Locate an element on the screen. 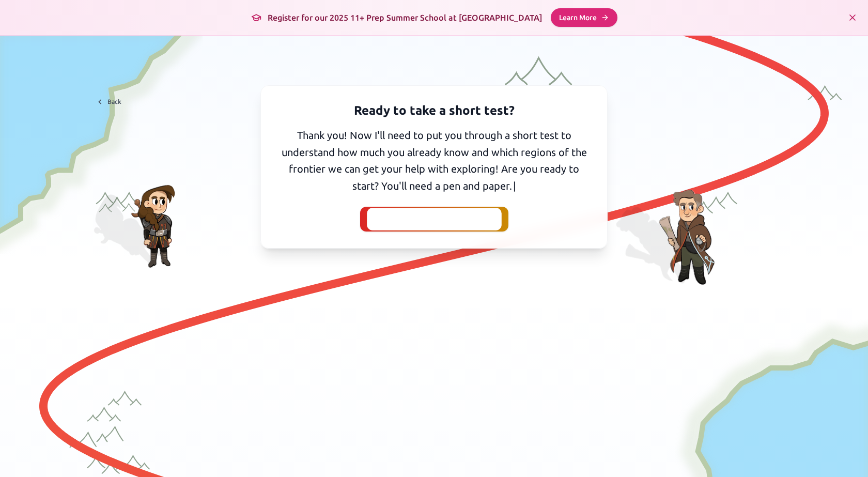 The height and width of the screenshot is (477, 868). h2: Ready to take a short test? is located at coordinates (434, 111).